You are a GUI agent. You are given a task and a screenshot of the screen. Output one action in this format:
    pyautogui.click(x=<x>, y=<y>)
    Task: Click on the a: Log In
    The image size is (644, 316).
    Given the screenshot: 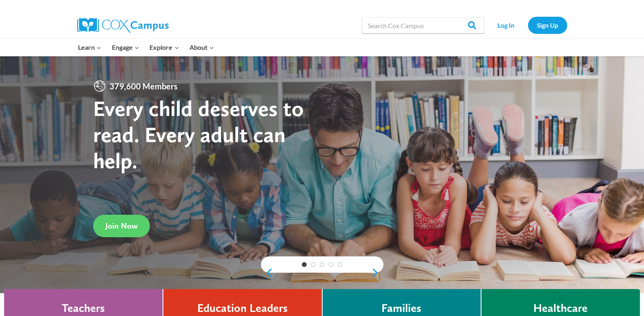 What is the action you would take?
    pyautogui.click(x=505, y=25)
    